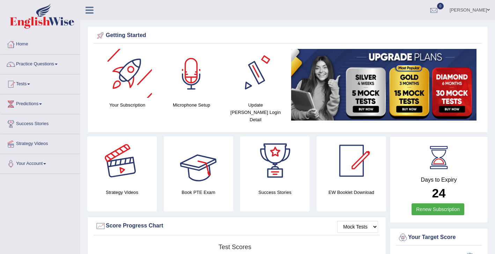 The width and height of the screenshot is (495, 254). What do you see at coordinates (438, 209) in the screenshot?
I see `a: Renew Subscription` at bounding box center [438, 209].